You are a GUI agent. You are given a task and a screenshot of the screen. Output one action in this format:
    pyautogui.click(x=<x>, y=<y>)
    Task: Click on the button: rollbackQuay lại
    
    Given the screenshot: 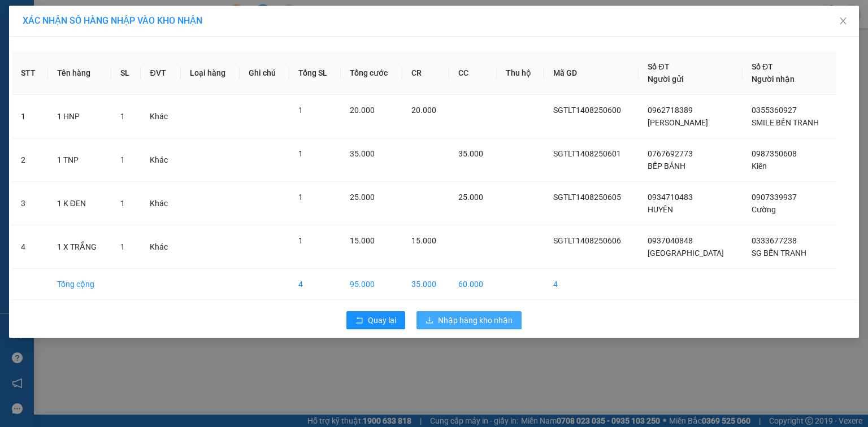 What is the action you would take?
    pyautogui.click(x=375, y=320)
    